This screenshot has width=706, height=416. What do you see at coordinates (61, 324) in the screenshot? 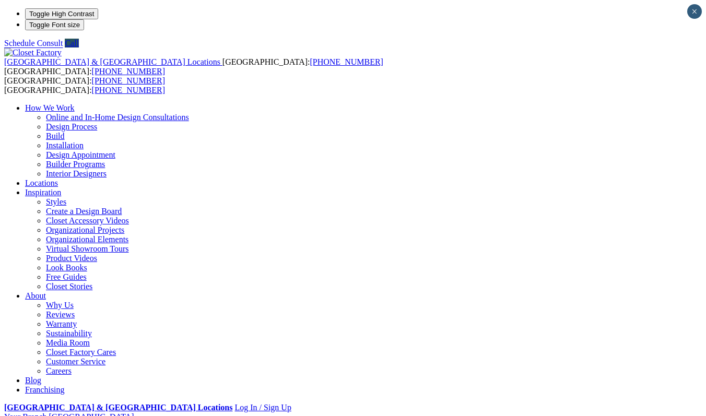
I see `a: Warranty` at bounding box center [61, 324].